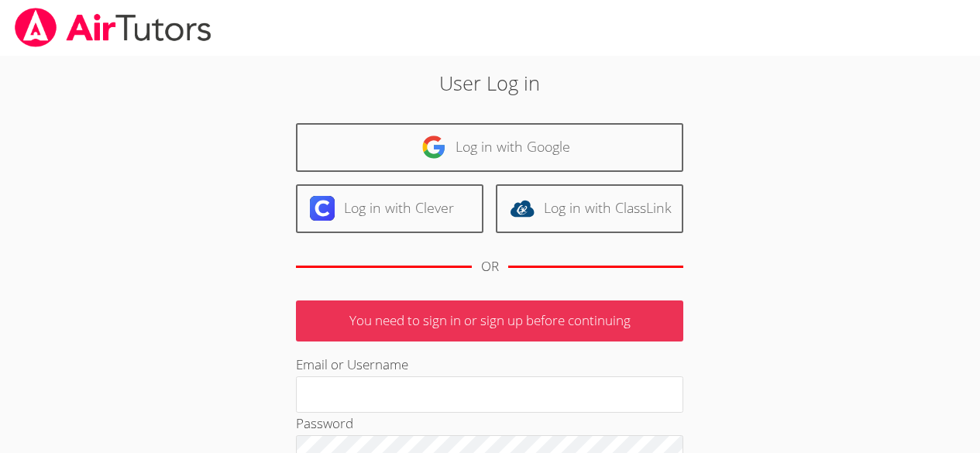 This screenshot has width=980, height=453. Describe the element at coordinates (325, 422) in the screenshot. I see `label: Password` at that location.